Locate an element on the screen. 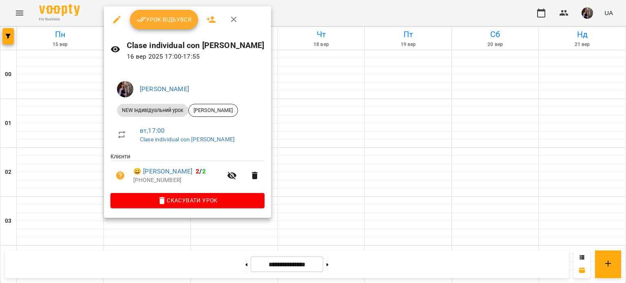  button: Скасувати Урок is located at coordinates (187, 200).